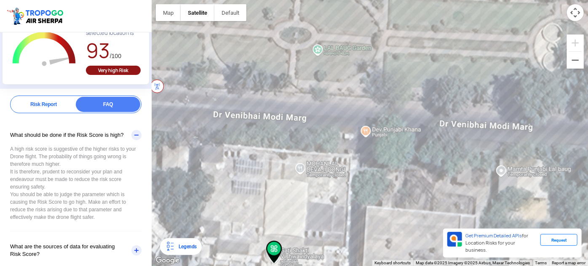 This screenshot has height=266, width=588. I want to click on a: Open this area in Google Maps (opens a new window), so click(168, 261).